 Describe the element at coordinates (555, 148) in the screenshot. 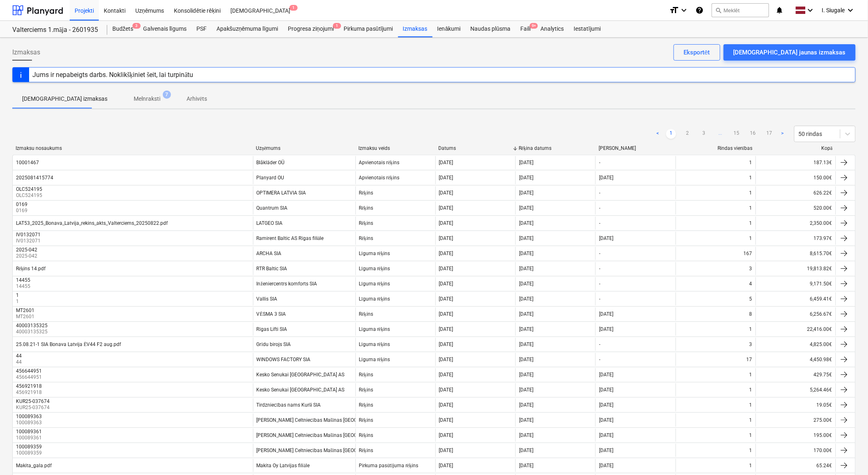

I see `div: Rēķina datums` at that location.